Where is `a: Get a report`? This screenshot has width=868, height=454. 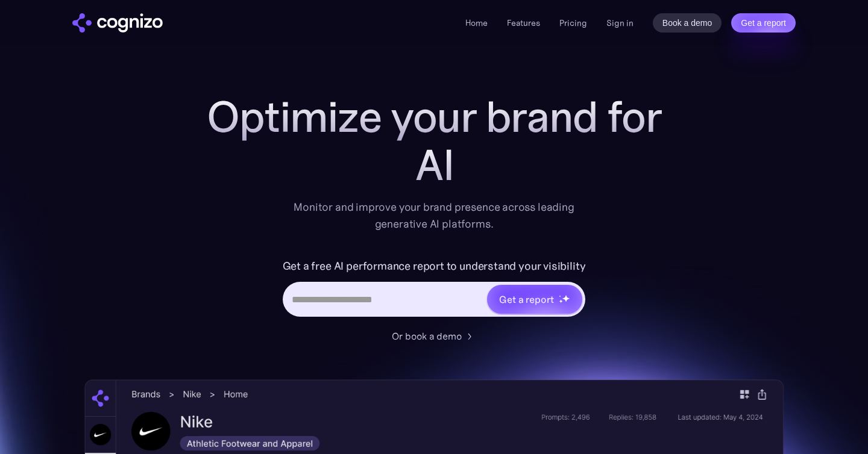
a: Get a report is located at coordinates (763, 23).